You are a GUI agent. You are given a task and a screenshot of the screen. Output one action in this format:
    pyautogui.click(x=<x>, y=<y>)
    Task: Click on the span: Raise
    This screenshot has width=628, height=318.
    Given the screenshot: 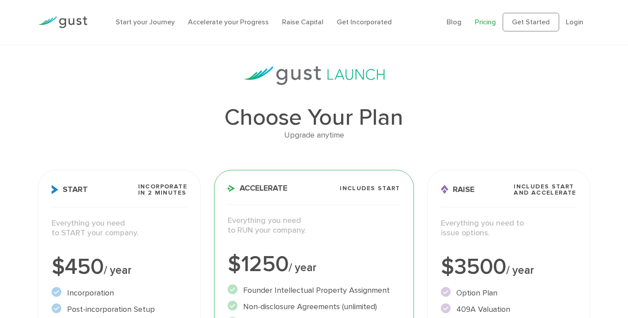 What is the action you would take?
    pyautogui.click(x=458, y=189)
    